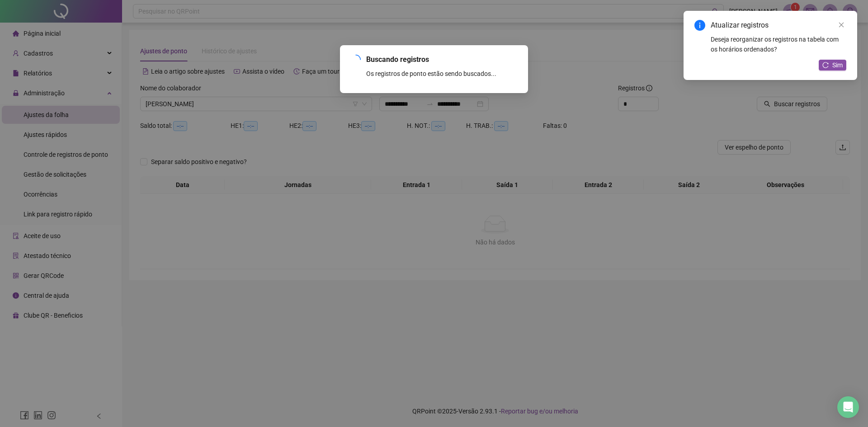 This screenshot has width=868, height=427. I want to click on div: Atualizar registros, so click(778, 25).